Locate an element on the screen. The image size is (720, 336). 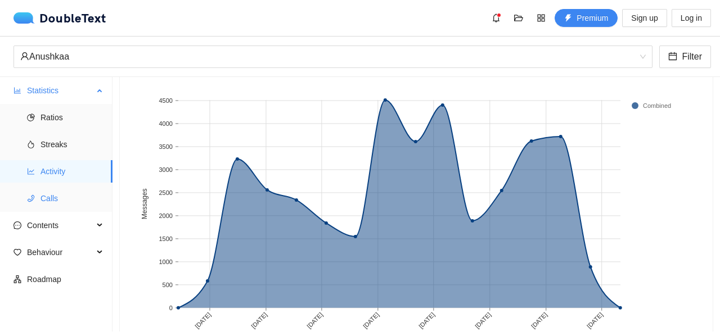
text: 4000 is located at coordinates (166, 124).